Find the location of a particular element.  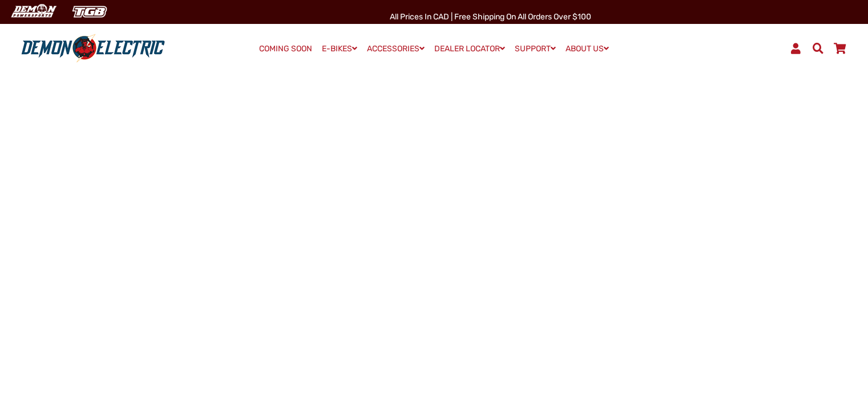

a: COMING SOON is located at coordinates (285, 49).